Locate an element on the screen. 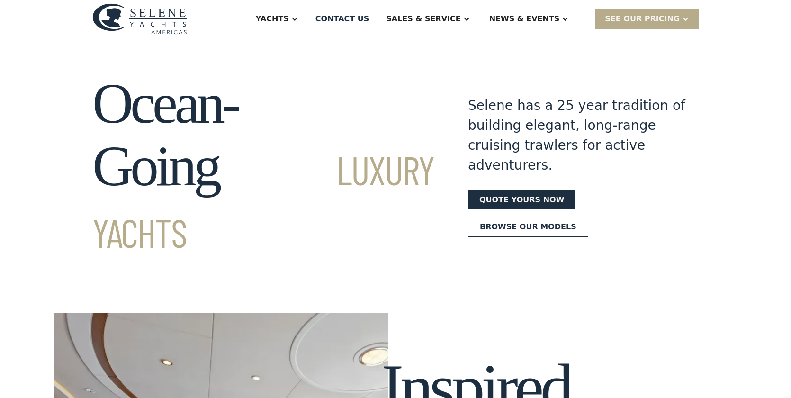 This screenshot has width=791, height=398. h1: Ocean-Going is located at coordinates (263, 166).